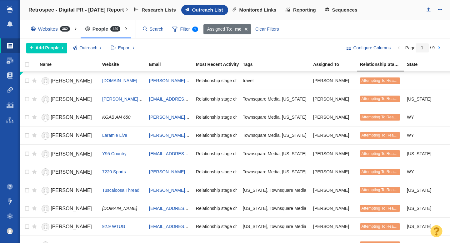 This screenshot has height=243, width=450. I want to click on a: Monitored Links, so click(255, 10).